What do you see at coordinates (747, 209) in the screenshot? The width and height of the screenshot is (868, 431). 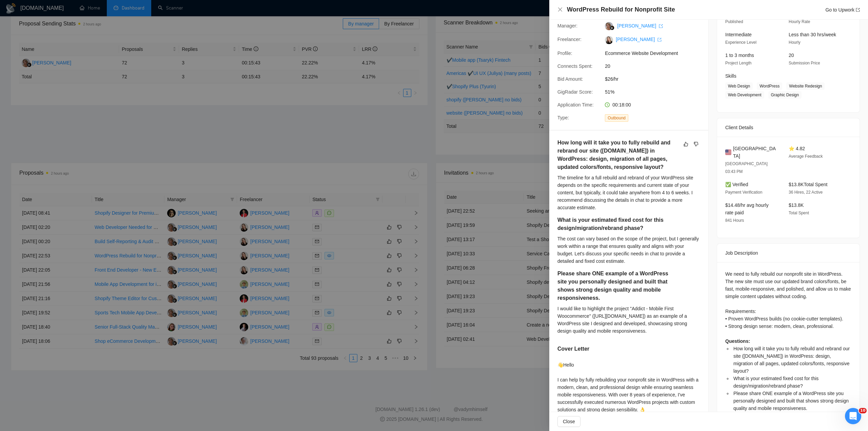 I see `span: $14.48/hr avg hourly rate paid` at bounding box center [747, 209].